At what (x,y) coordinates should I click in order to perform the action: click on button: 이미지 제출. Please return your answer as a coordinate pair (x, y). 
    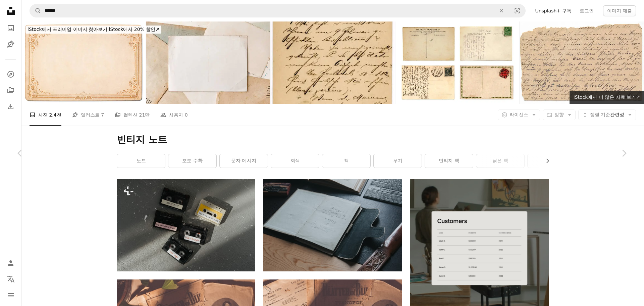
    Looking at the image, I should click on (620, 11).